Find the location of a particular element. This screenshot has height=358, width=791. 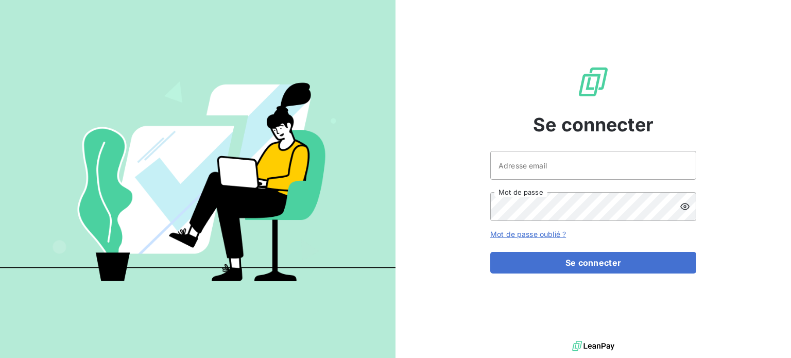

img: Logo LeanPay is located at coordinates (594, 82).